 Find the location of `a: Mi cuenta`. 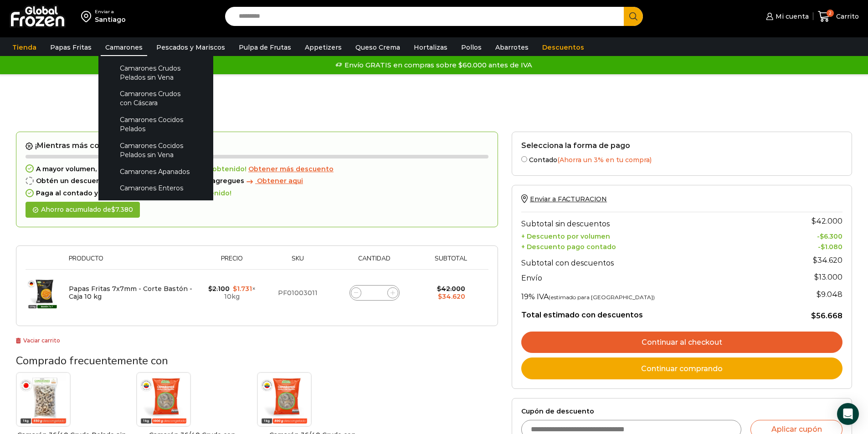

a: Mi cuenta is located at coordinates (786, 16).